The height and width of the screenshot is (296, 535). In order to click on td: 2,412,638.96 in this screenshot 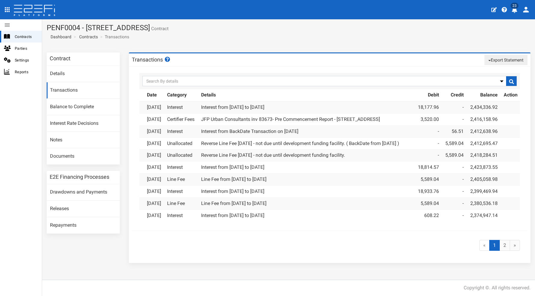, I will do `click(483, 131)`.